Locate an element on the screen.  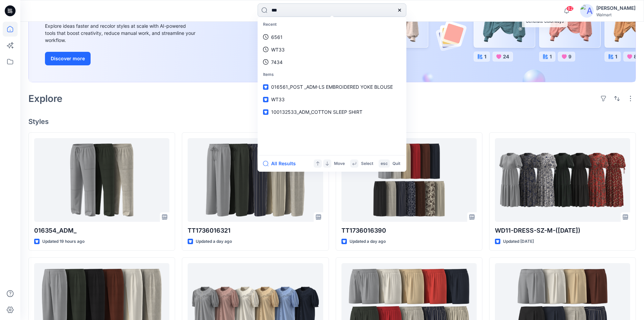
a: 016561_POST _ADM-LS EMBROIDERED YOKE BLOUSE is located at coordinates (332, 87).